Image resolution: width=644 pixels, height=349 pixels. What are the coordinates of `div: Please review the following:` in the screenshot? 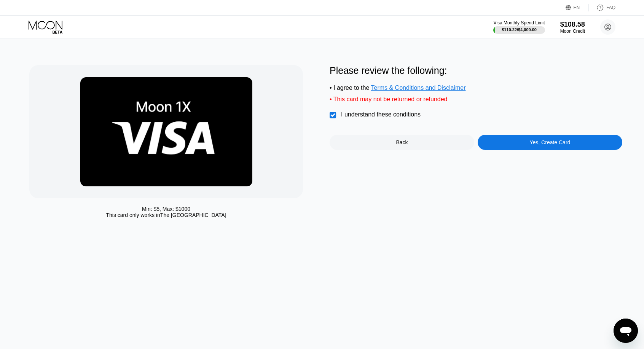 It's located at (476, 70).